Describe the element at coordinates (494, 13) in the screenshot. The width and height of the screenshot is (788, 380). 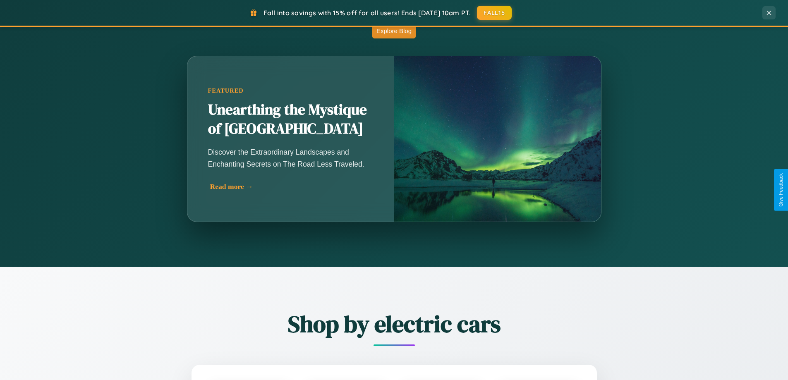
I see `button: FALL15` at that location.